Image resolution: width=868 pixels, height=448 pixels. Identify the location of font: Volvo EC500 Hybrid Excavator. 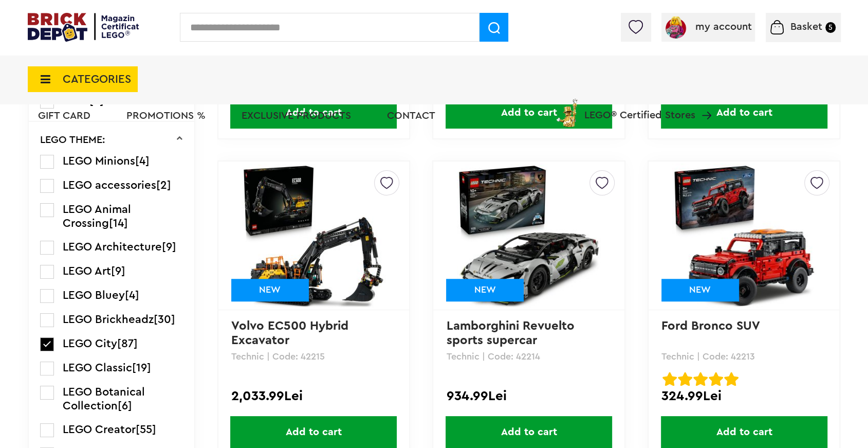
(292, 333).